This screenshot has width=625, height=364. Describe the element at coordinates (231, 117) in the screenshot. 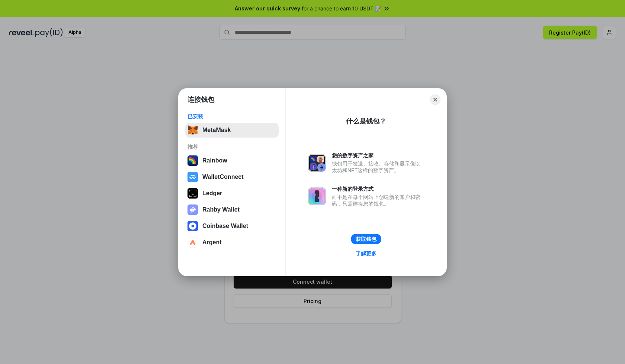

I see `div: 已安装` at that location.